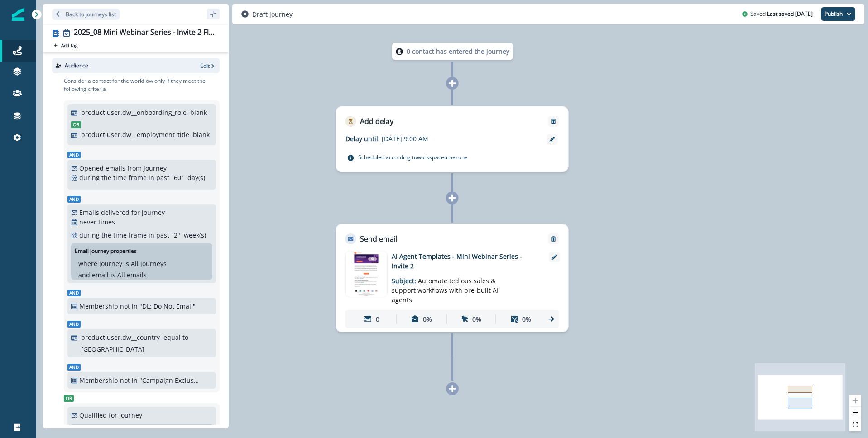 This screenshot has width=868, height=438. What do you see at coordinates (66, 46) in the screenshot?
I see `button: Add tag` at bounding box center [66, 46].